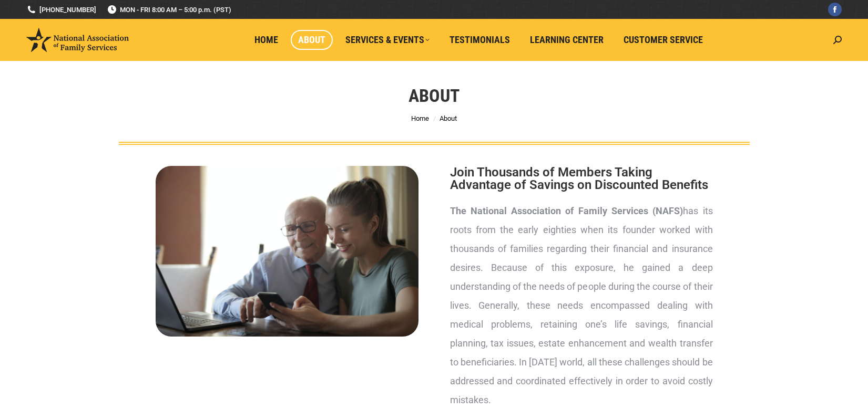  I want to click on img: National Association of Family Services, so click(77, 40).